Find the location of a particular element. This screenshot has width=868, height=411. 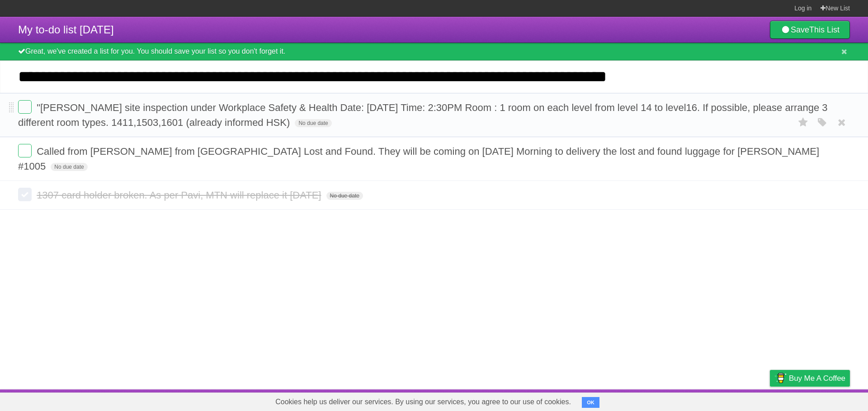

a: Suggest a feature is located at coordinates (821, 401).